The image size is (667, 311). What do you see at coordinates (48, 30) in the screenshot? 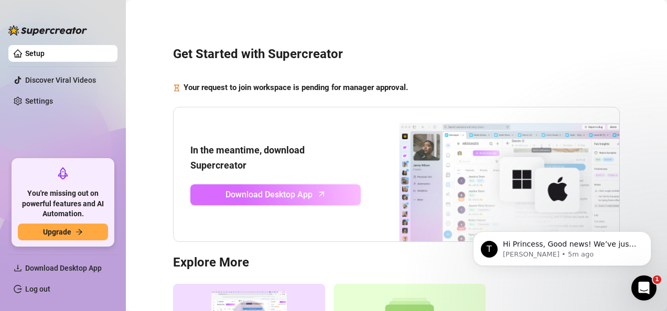
I see `img: logo-BBDzfeDw.svg` at bounding box center [48, 30].